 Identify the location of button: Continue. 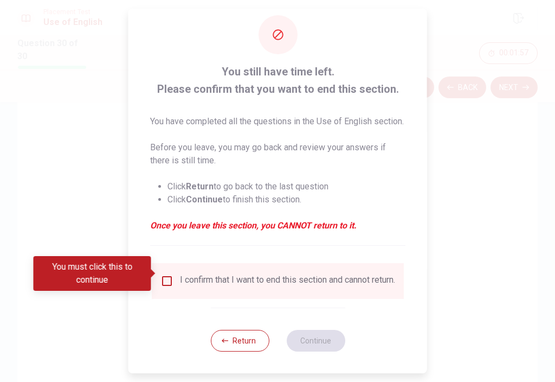
(316, 341).